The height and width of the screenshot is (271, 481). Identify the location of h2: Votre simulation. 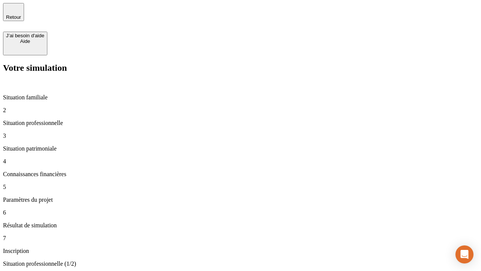
(241, 68).